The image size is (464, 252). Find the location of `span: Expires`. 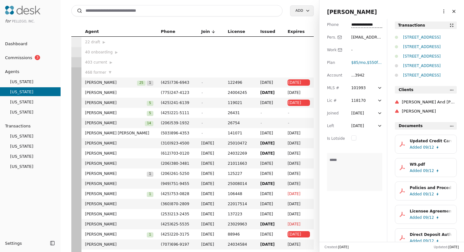

span: Expires is located at coordinates (296, 32).